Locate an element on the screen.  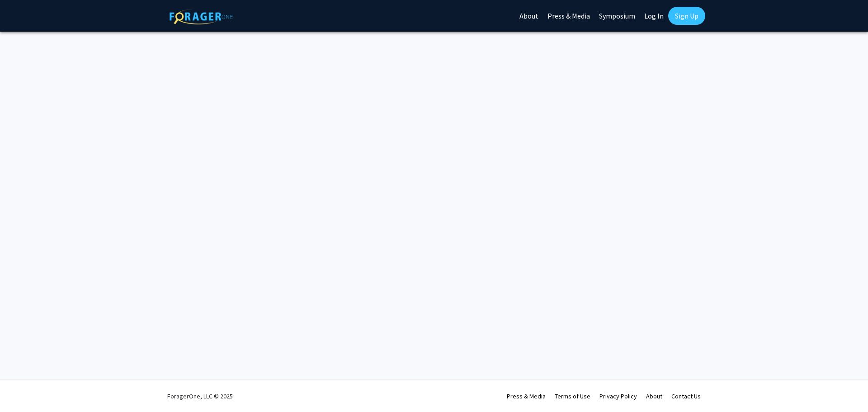
a: Privacy Policy is located at coordinates (618, 396).